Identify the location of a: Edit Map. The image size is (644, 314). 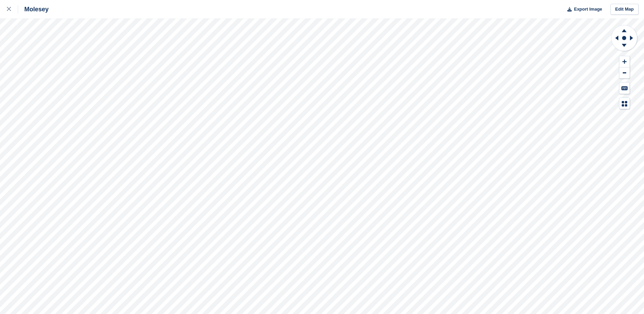
(624, 9).